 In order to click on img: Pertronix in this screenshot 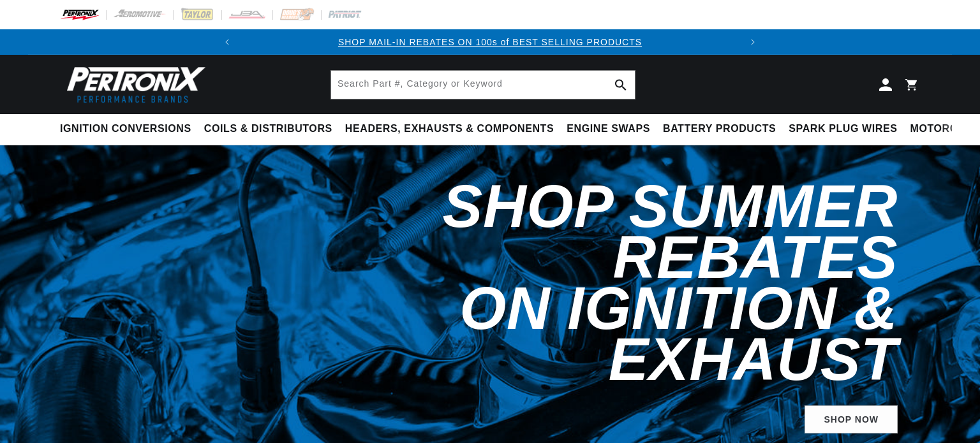, I will do `click(133, 84)`.